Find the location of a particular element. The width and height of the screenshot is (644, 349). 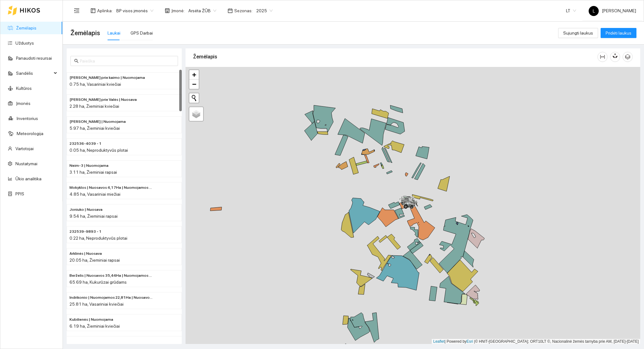

button: menu-fold is located at coordinates (76, 11).